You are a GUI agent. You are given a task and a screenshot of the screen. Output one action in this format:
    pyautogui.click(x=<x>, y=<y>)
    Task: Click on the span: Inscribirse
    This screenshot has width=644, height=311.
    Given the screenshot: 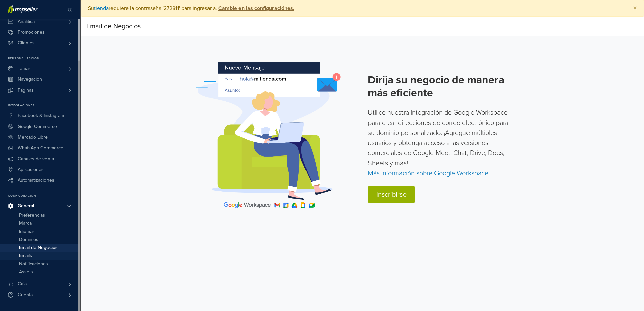 What is the action you would take?
    pyautogui.click(x=391, y=194)
    